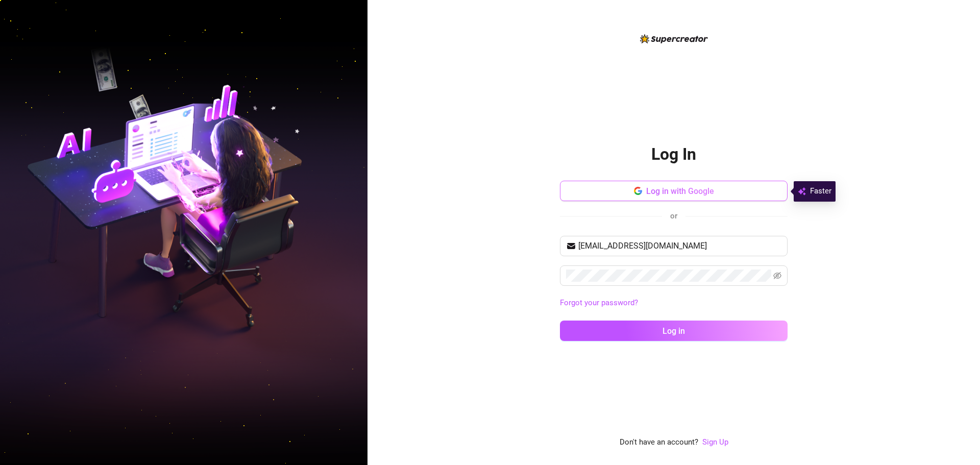 The image size is (980, 465). I want to click on img: svg%3e, so click(801, 192).